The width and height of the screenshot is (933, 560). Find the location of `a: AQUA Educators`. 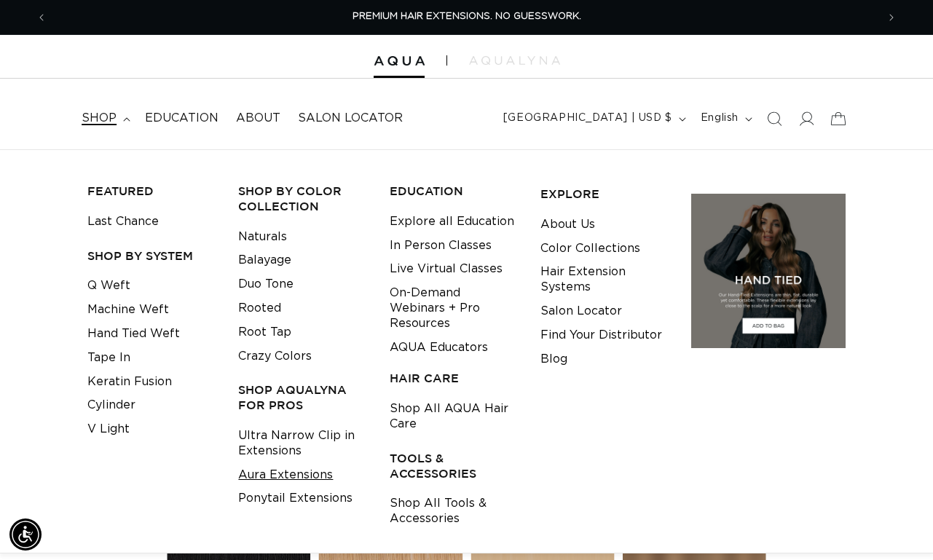

a: AQUA Educators is located at coordinates (438, 347).